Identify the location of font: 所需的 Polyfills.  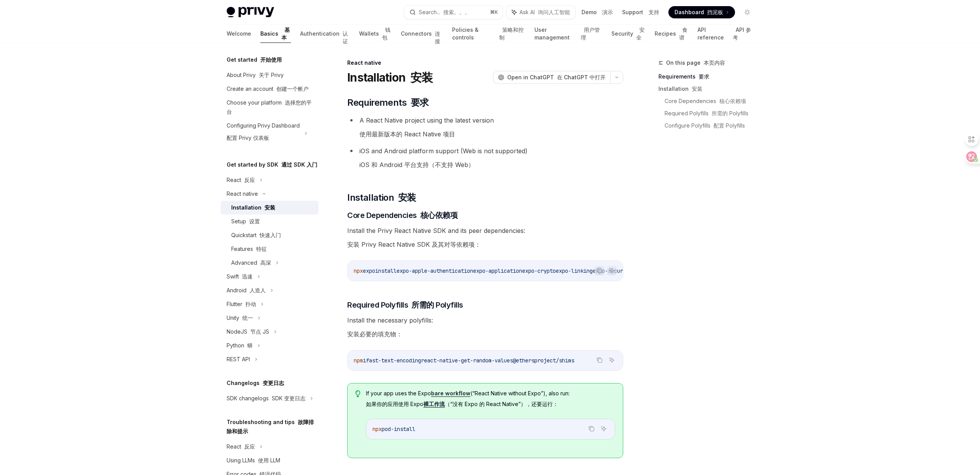
(730, 113).